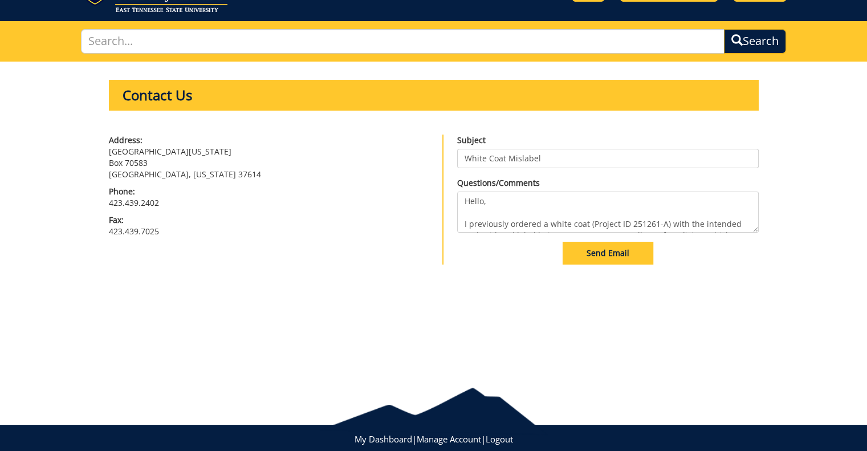 This screenshot has width=867, height=451. I want to click on button: Search, so click(754, 41).